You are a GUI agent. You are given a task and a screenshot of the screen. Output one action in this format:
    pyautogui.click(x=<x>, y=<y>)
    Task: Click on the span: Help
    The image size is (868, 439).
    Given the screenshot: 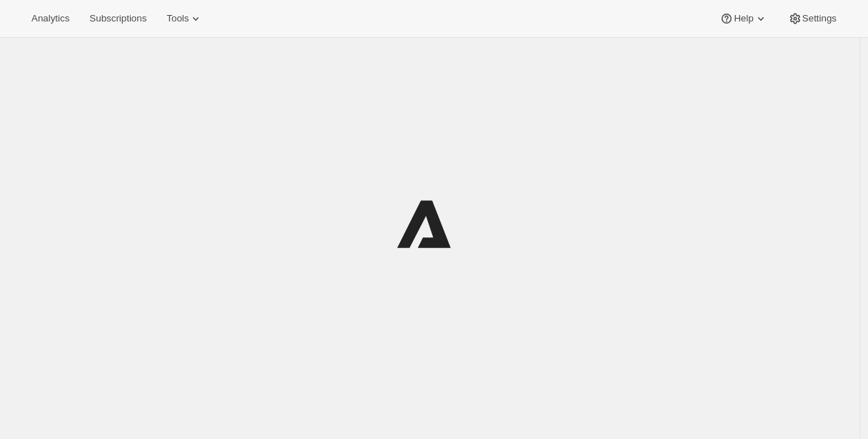 What is the action you would take?
    pyautogui.click(x=743, y=19)
    